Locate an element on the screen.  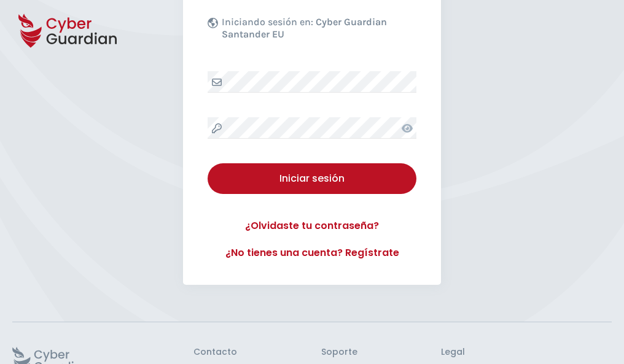
h3: Legal is located at coordinates (527, 353).